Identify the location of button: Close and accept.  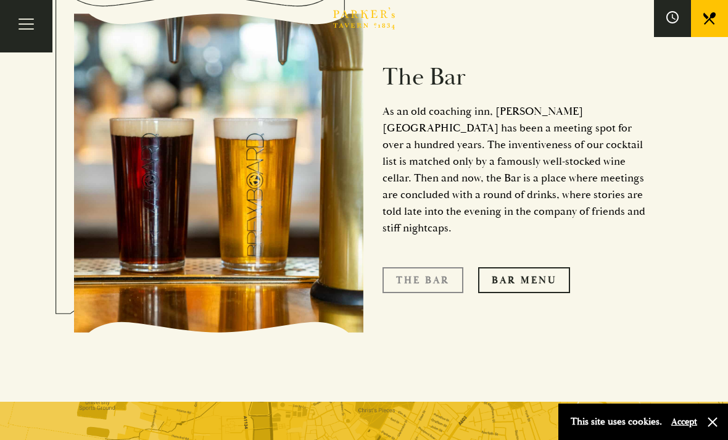
(713, 422).